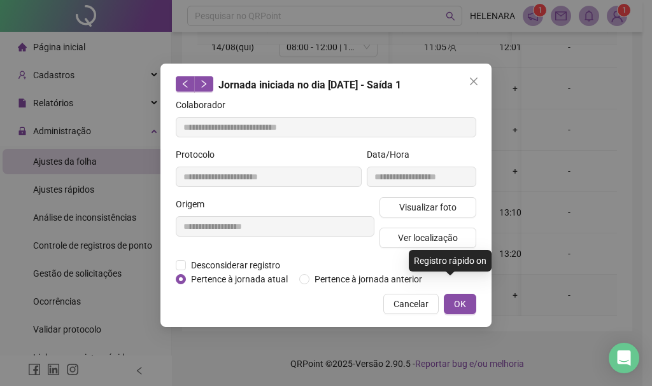 The height and width of the screenshot is (386, 652). Describe the element at coordinates (239, 279) in the screenshot. I see `span: Pertence à jornada atual` at that location.